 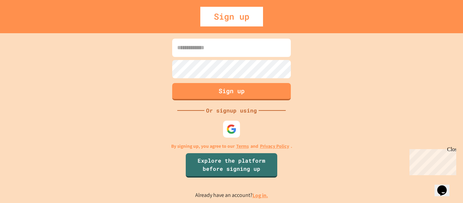 I want to click on p: Already have an account?, so click(x=232, y=195).